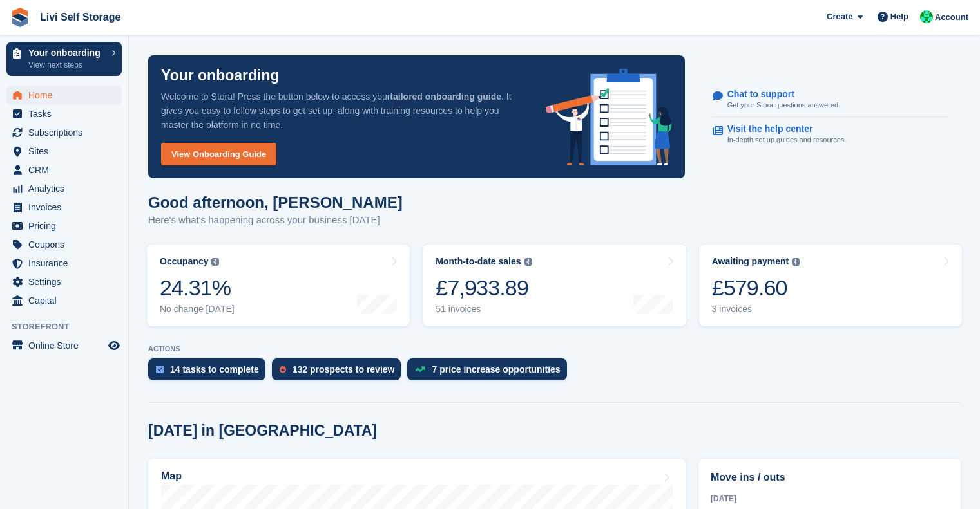  Describe the element at coordinates (67, 170) in the screenshot. I see `span: CRM` at that location.